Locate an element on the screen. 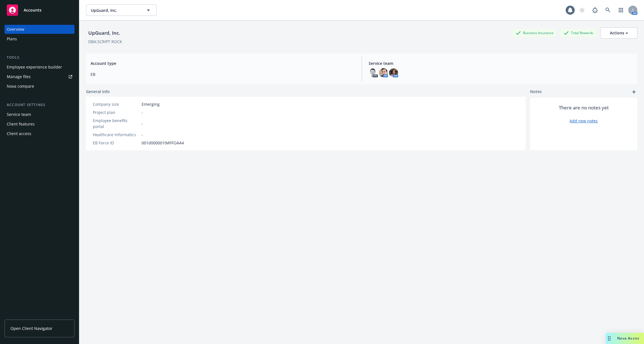  span: Accounts is located at coordinates (32, 10).